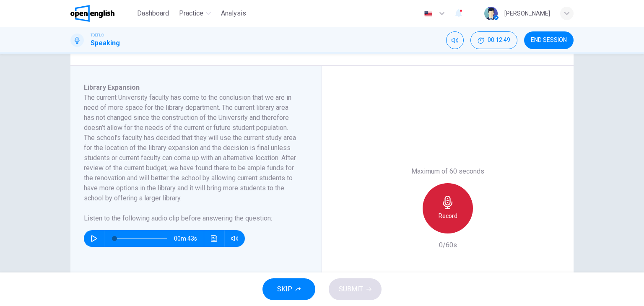  What do you see at coordinates (499, 40) in the screenshot?
I see `span: 00:12:49` at bounding box center [499, 40].